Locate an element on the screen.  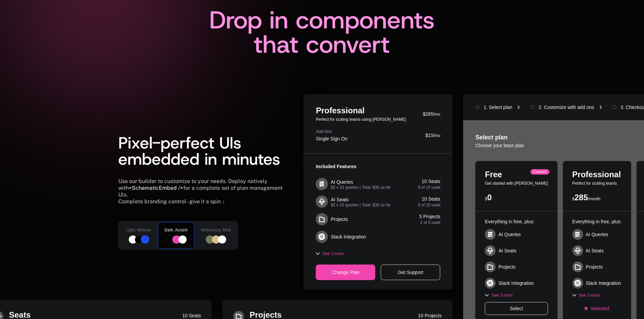
div: 10 Projects is located at coordinates (429, 315).